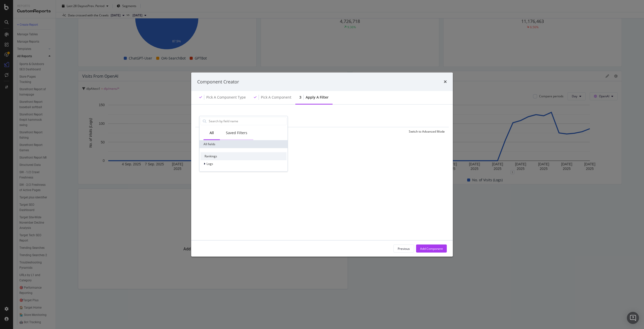 This screenshot has width=644, height=329. Describe the element at coordinates (212, 132) in the screenshot. I see `div: All` at that location.